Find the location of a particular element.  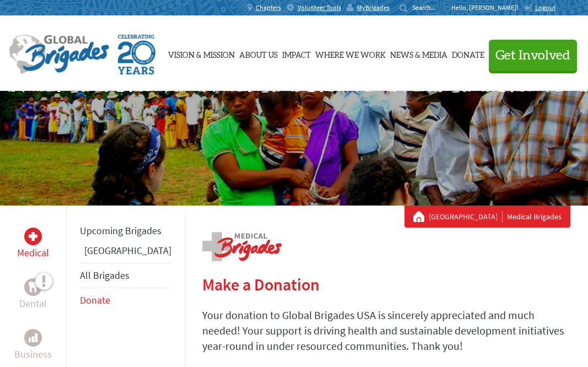

span: Chapters is located at coordinates (268, 7).